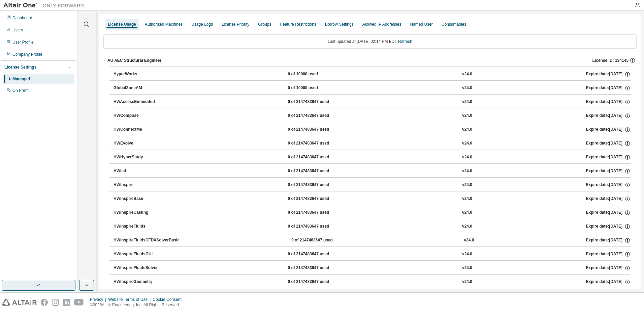  What do you see at coordinates (46, 5) in the screenshot?
I see `img: Altair One` at bounding box center [46, 5].